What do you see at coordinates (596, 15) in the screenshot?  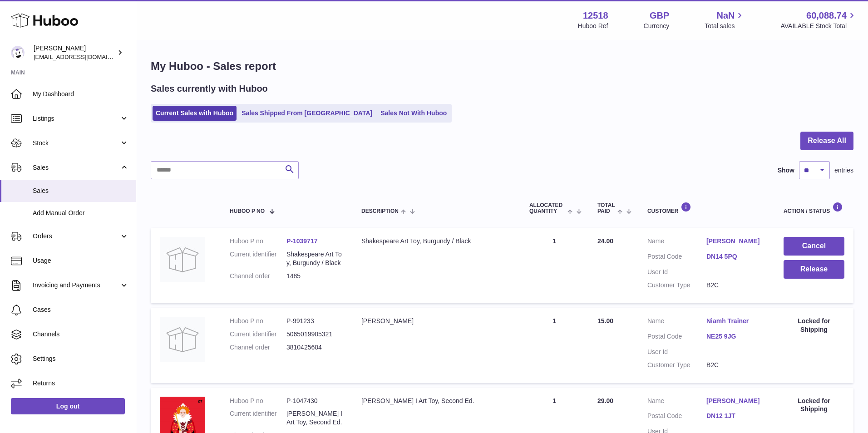 I see `strong: 12518` at bounding box center [596, 15].